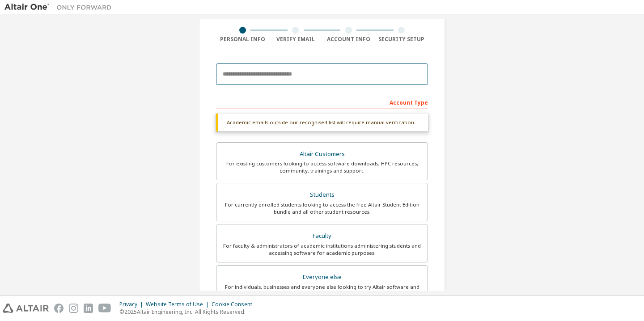  What do you see at coordinates (58, 308) in the screenshot?
I see `img: facebook.svg` at bounding box center [58, 308].